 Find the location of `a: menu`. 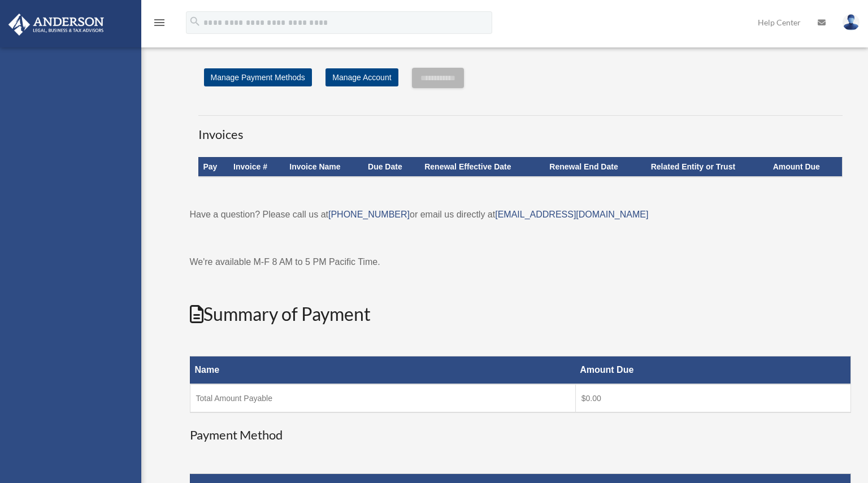

a: menu is located at coordinates (159, 24).